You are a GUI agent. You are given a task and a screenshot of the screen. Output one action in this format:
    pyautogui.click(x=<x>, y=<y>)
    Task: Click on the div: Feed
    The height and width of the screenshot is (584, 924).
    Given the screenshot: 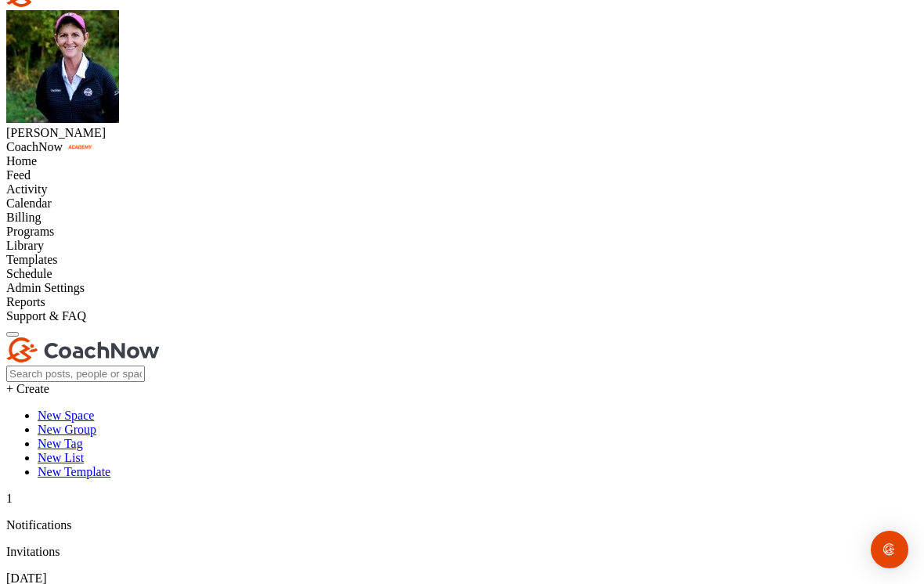 What is the action you would take?
    pyautogui.click(x=462, y=175)
    